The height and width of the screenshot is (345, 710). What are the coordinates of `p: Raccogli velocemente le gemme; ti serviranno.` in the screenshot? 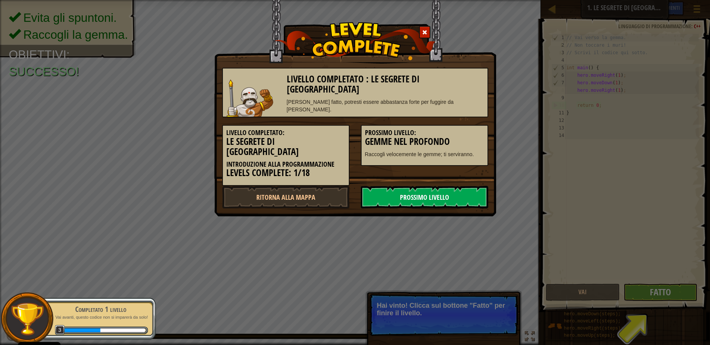 It's located at (424, 154).